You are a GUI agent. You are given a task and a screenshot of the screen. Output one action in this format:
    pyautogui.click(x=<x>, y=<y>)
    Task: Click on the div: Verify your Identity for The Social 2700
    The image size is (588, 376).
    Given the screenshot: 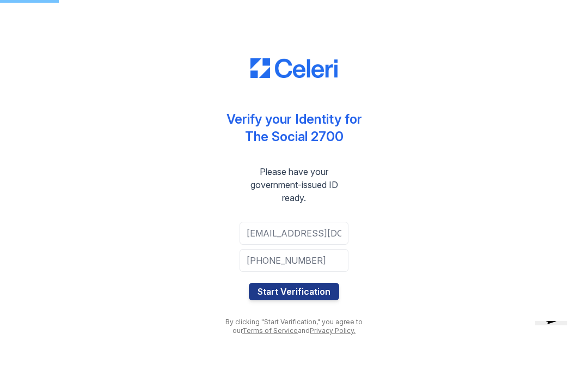 What is the action you would take?
    pyautogui.click(x=294, y=128)
    